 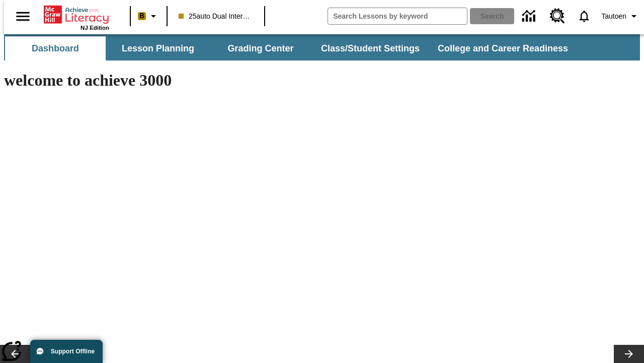 I want to click on button: Grading Center, so click(x=261, y=48).